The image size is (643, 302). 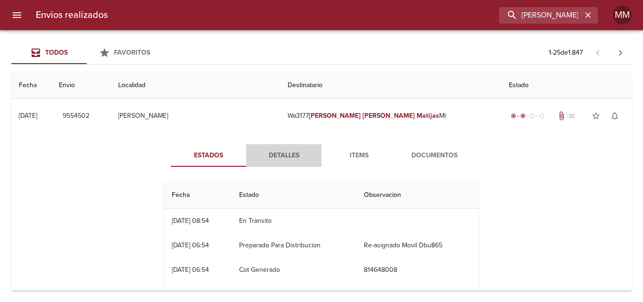 I want to click on td: Cot Generado, so click(x=294, y=270).